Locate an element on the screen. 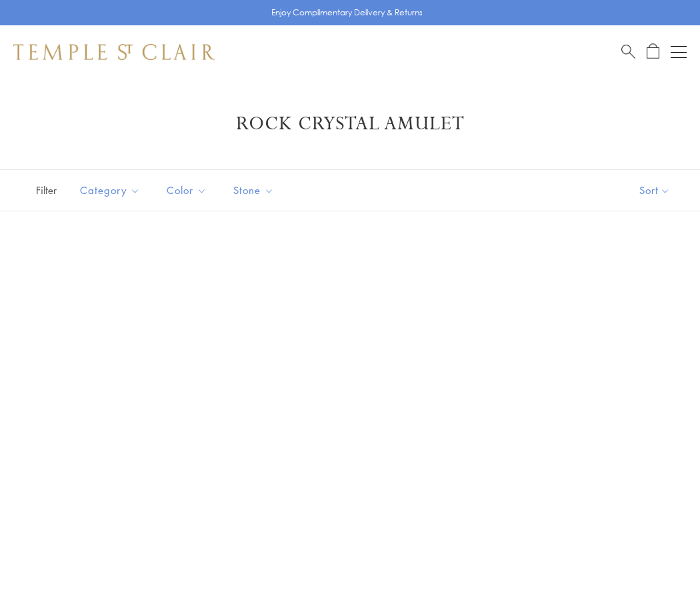  a: Search is located at coordinates (628, 52).